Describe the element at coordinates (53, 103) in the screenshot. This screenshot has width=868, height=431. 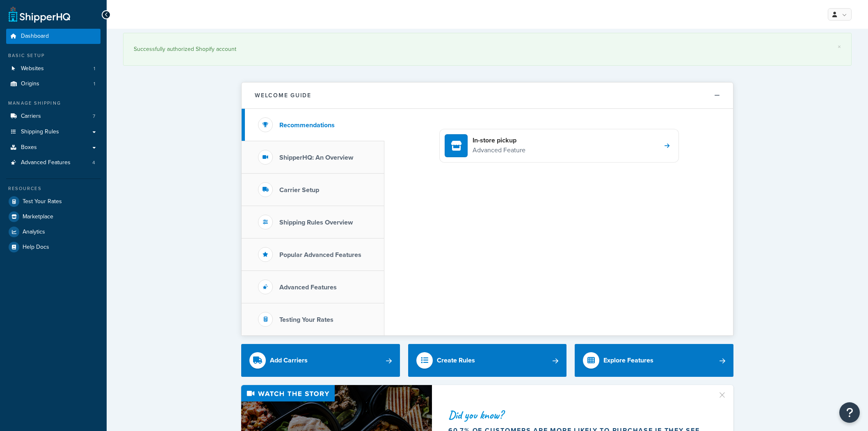
I see `div: Manage Shipping` at that location.